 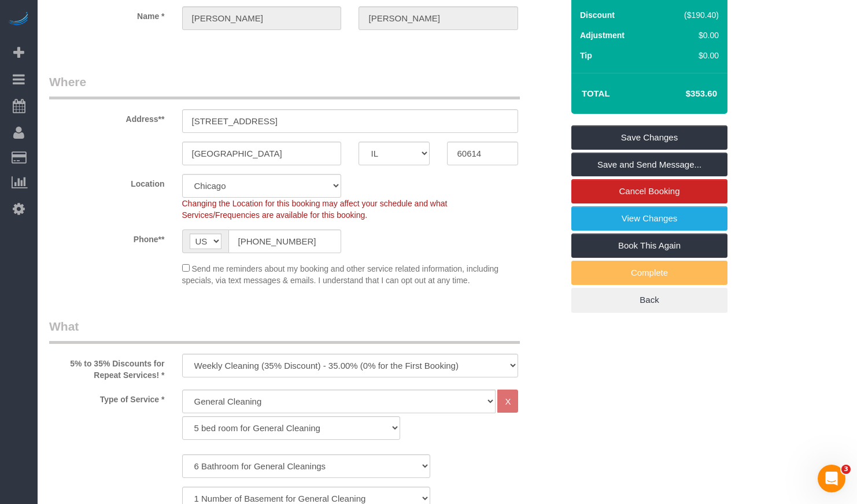 I want to click on label: Tip, so click(x=586, y=55).